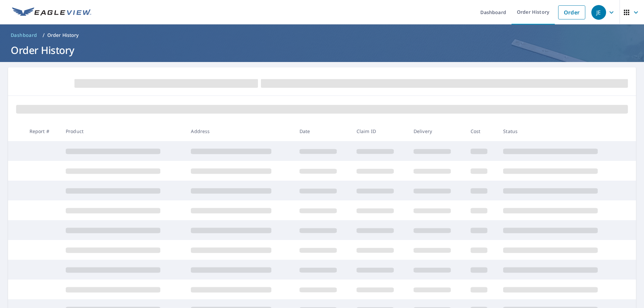 Image resolution: width=644 pixels, height=308 pixels. What do you see at coordinates (436, 131) in the screenshot?
I see `th: Delivery` at bounding box center [436, 131].